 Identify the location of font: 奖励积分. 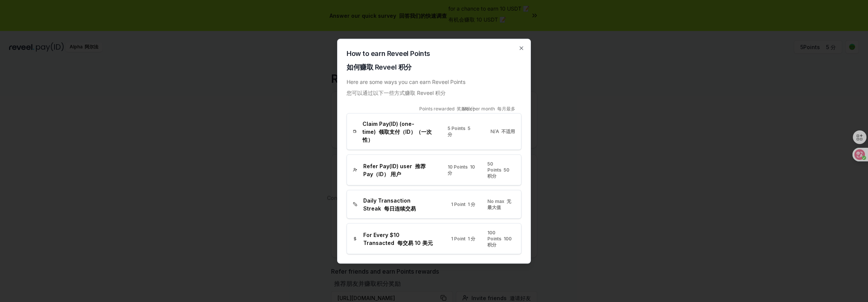
(466, 108).